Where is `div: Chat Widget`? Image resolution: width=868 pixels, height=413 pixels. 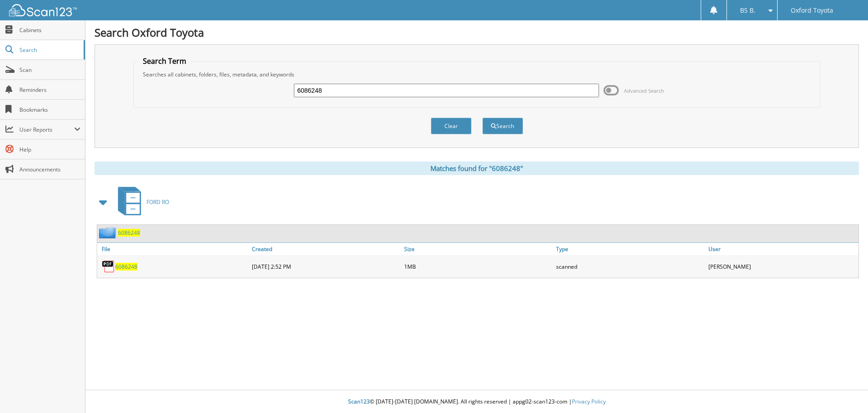
div: Chat Widget is located at coordinates (845, 391).